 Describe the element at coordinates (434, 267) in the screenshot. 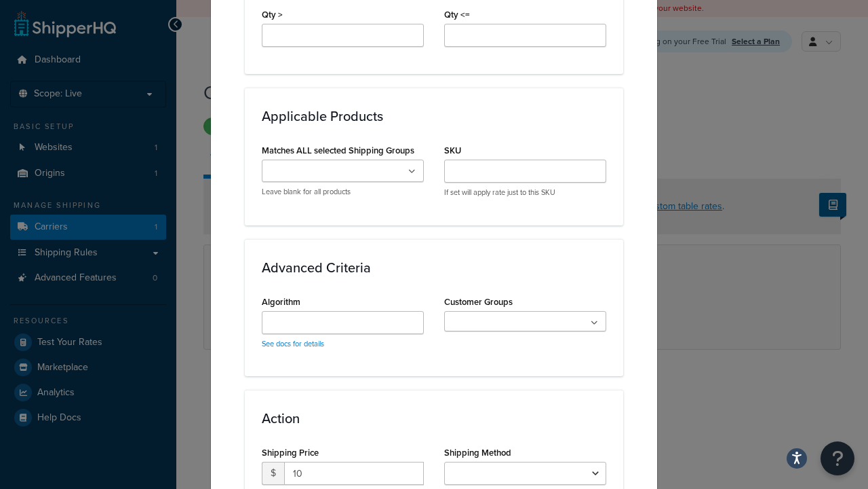

I see `h3: Advanced Criteria` at that location.